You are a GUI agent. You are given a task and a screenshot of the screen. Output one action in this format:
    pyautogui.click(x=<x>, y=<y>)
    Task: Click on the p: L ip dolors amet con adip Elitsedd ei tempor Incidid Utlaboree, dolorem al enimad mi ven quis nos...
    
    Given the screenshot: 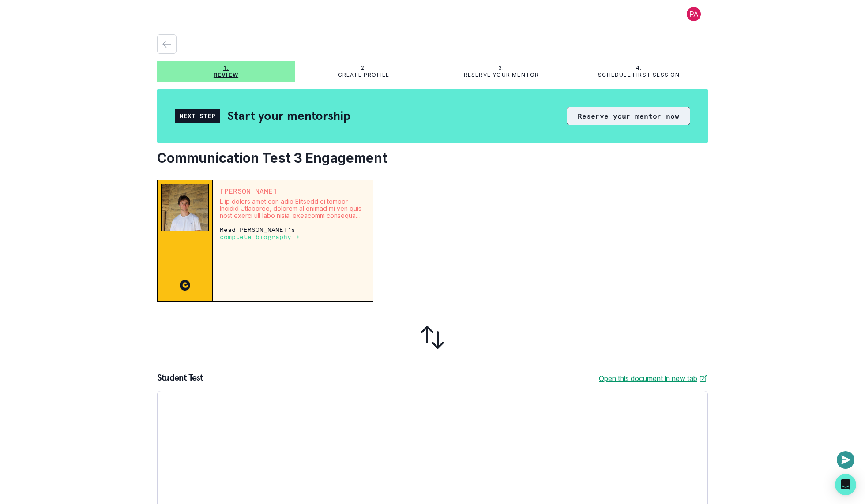 What is the action you would take?
    pyautogui.click(x=293, y=209)
    